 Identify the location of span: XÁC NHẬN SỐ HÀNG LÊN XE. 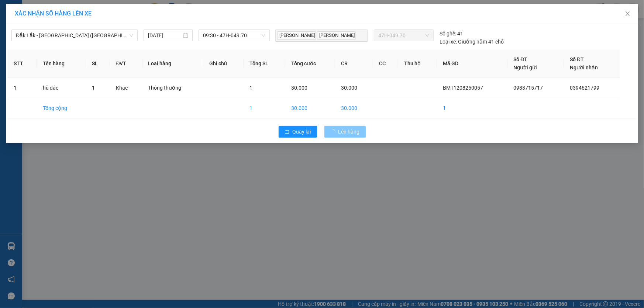
(53, 13).